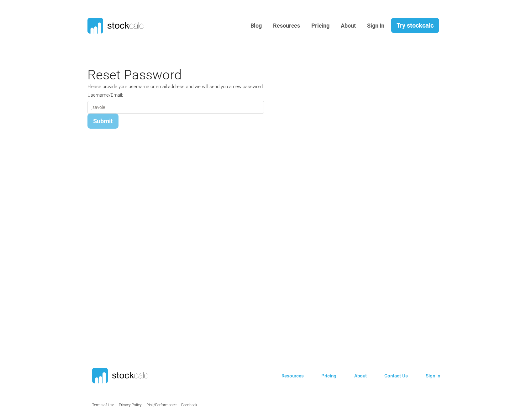 Image resolution: width=532 pixels, height=411 pixels. Describe the element at coordinates (176, 87) in the screenshot. I see `p: Please provide your username or email address and we will send you a new password.` at that location.